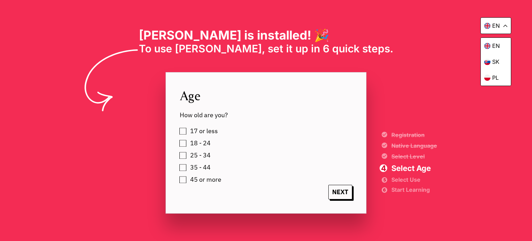  I want to click on span: Select Level, so click(415, 156).